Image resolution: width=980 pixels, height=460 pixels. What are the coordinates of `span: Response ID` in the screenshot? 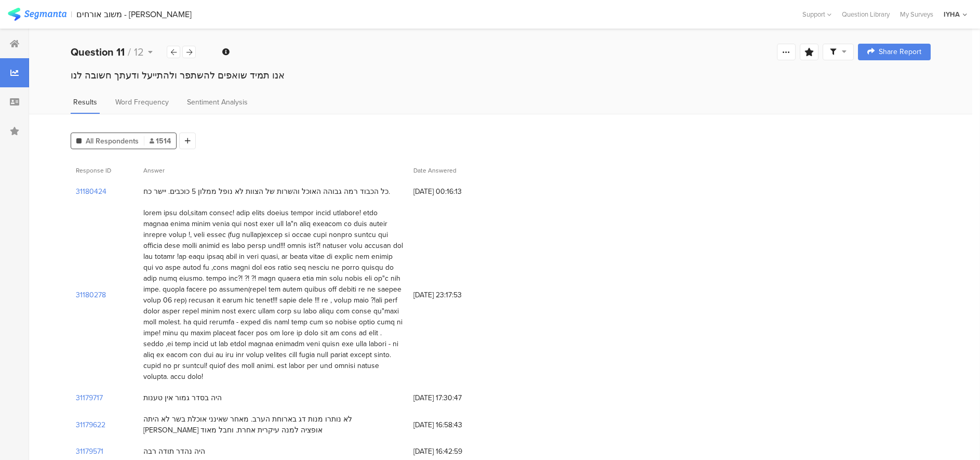 It's located at (94, 171).